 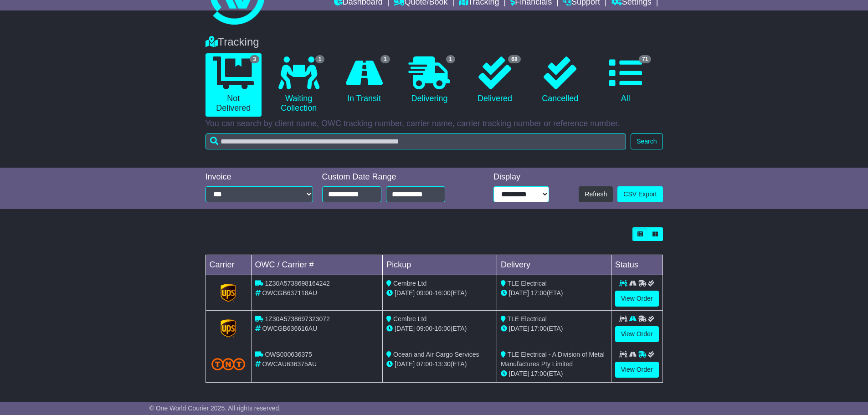 What do you see at coordinates (297, 283) in the screenshot?
I see `span: 1Z30A5738698164242` at bounding box center [297, 283].